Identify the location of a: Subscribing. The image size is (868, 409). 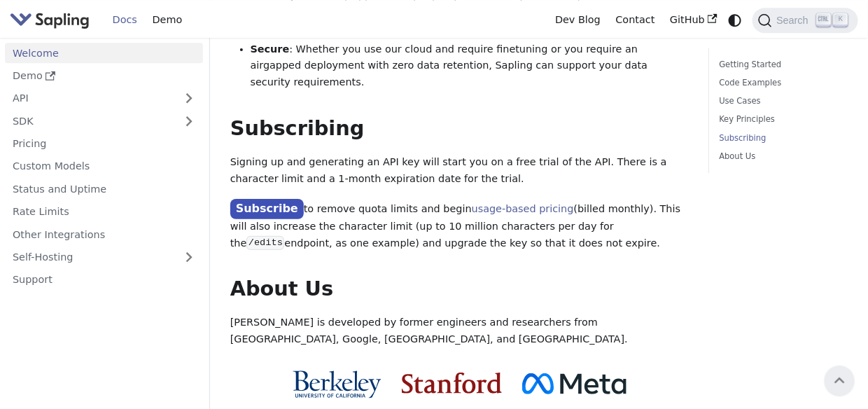
(781, 138).